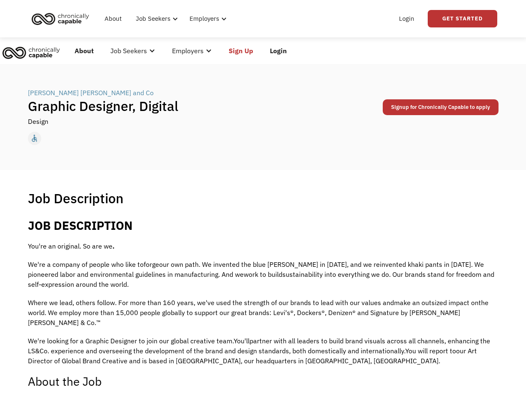 The height and width of the screenshot is (399, 526). Describe the element at coordinates (263, 351) in the screenshot. I see `p: We're looking for a Graphic Designer to join our global creative team. partner with all leaders t...` at that location.